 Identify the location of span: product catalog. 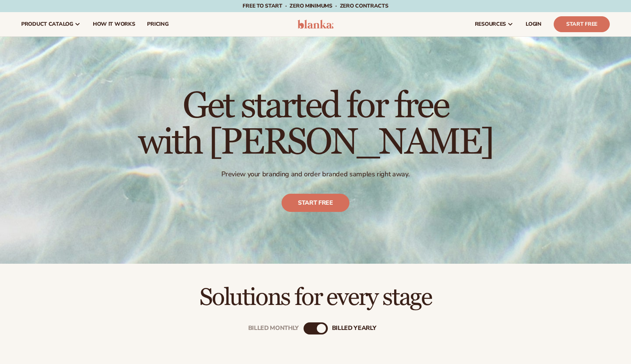
(47, 24).